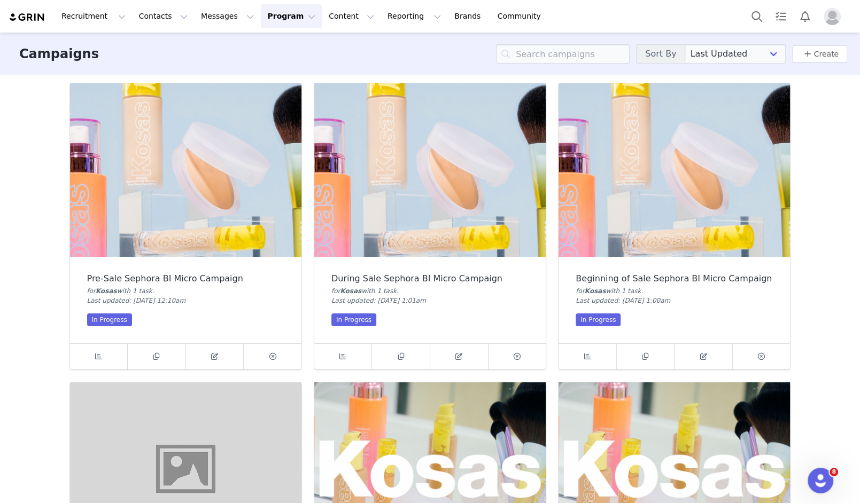 This screenshot has height=504, width=860. What do you see at coordinates (163, 16) in the screenshot?
I see `button: Contacts` at bounding box center [163, 16].